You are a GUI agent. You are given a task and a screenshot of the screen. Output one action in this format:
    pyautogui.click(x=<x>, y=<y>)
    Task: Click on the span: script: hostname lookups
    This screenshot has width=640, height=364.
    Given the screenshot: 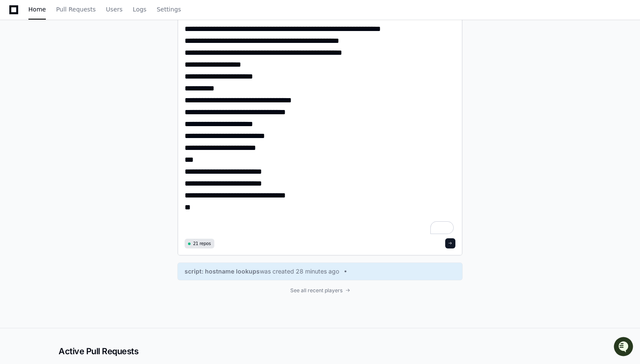 What is the action you would take?
    pyautogui.click(x=222, y=271)
    